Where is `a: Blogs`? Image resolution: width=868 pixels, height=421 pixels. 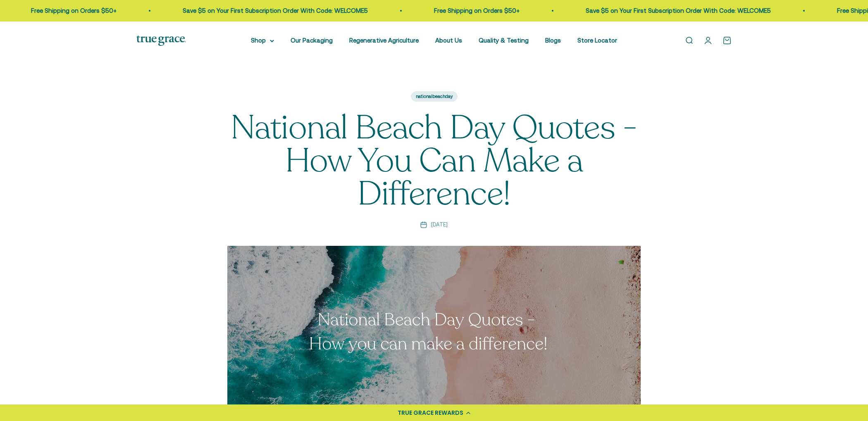 a: Blogs is located at coordinates (553, 40).